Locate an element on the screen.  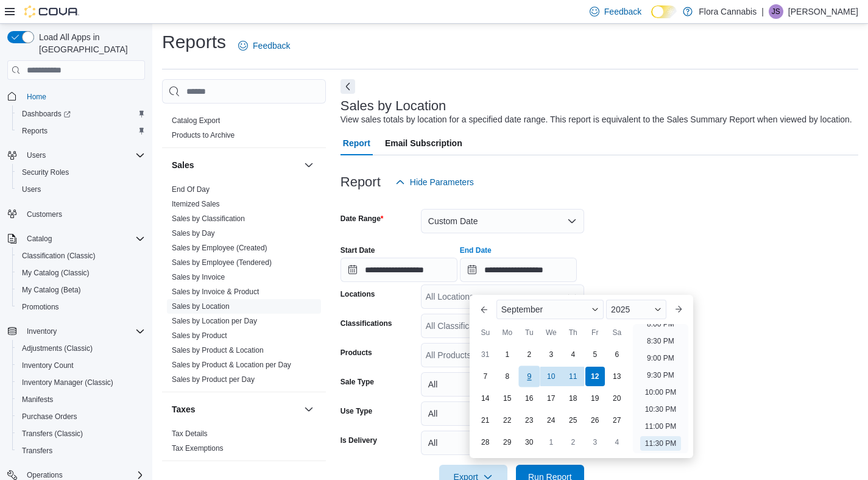
label: Date Range is located at coordinates (362, 218).